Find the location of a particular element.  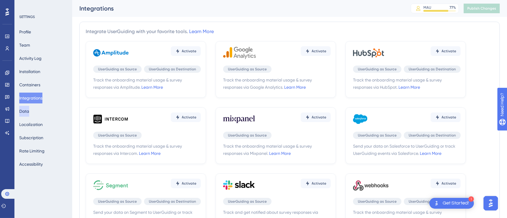

button: Open AI Assistant Launcher is located at coordinates (9, 9).